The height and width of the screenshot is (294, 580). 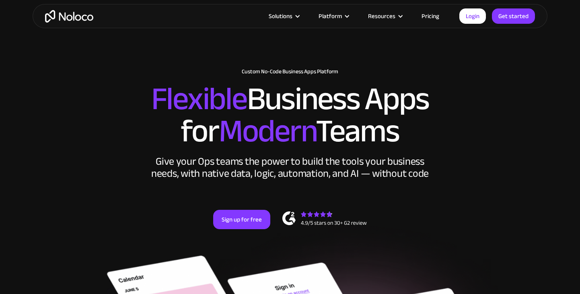 I want to click on div: Give your Ops teams the power to build the tools your business needs, with native data, logic, au..., so click(x=290, y=167).